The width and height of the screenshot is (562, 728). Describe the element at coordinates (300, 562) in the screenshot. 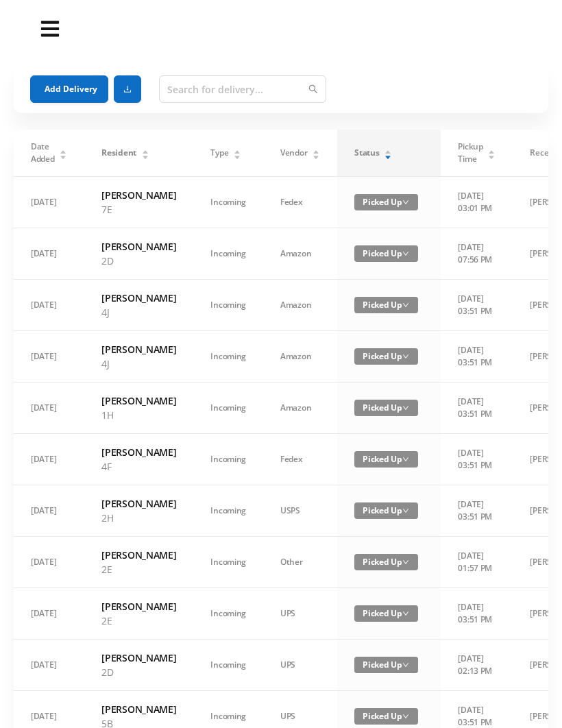

I see `td: Other` at that location.